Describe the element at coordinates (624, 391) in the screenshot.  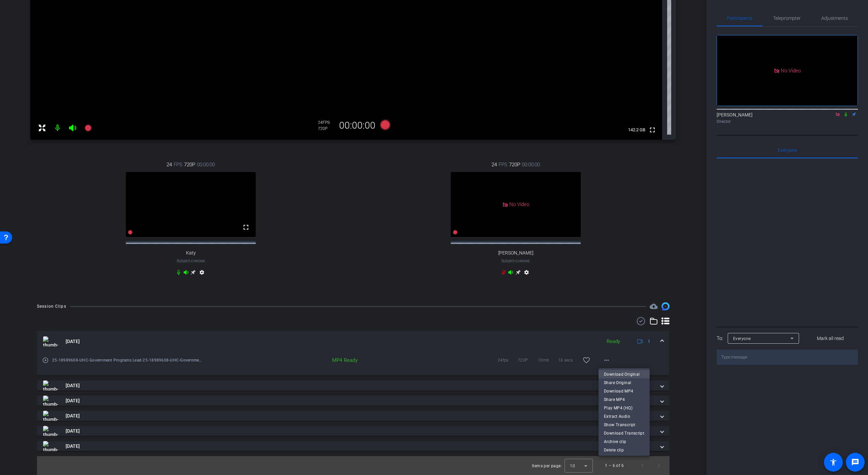
I see `span: Download MP4` at that location.